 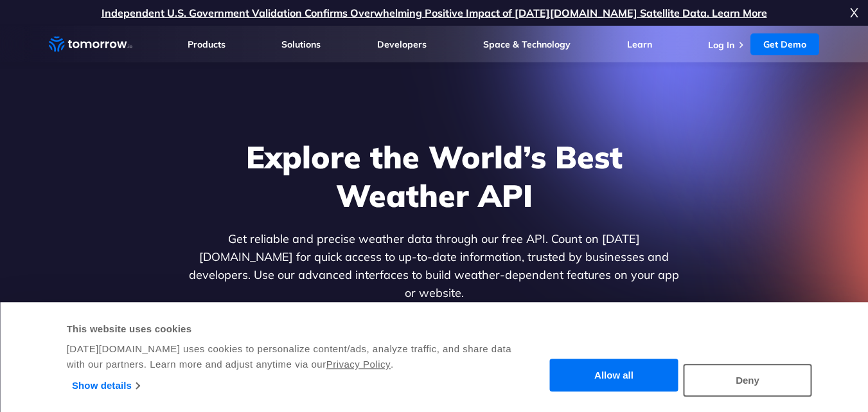 What do you see at coordinates (297, 329) in the screenshot?
I see `div: This website uses cookies` at bounding box center [297, 329].